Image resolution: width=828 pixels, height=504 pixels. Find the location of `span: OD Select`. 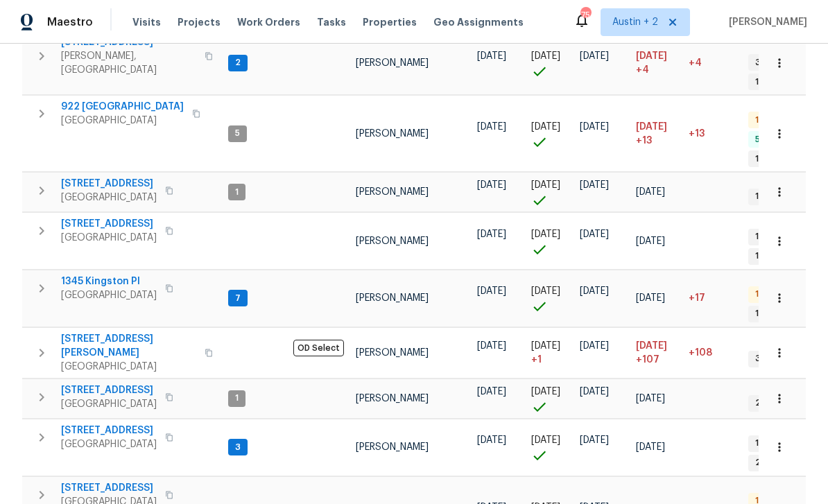

span: OD Select is located at coordinates (318, 348).